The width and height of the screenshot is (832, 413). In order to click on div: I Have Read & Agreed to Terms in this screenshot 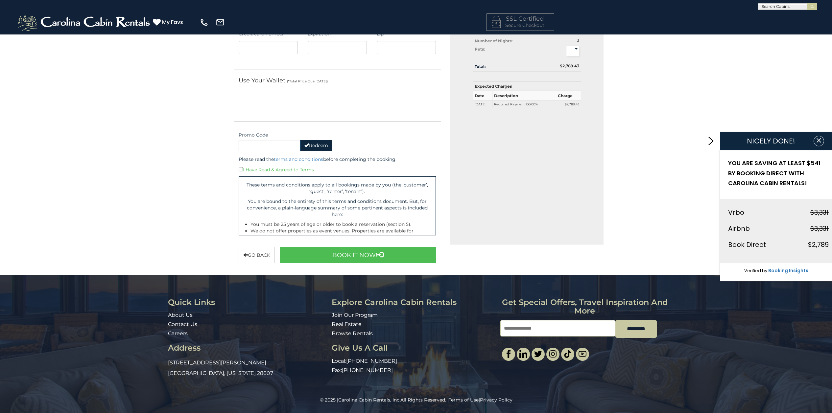, I will do `click(337, 170)`.